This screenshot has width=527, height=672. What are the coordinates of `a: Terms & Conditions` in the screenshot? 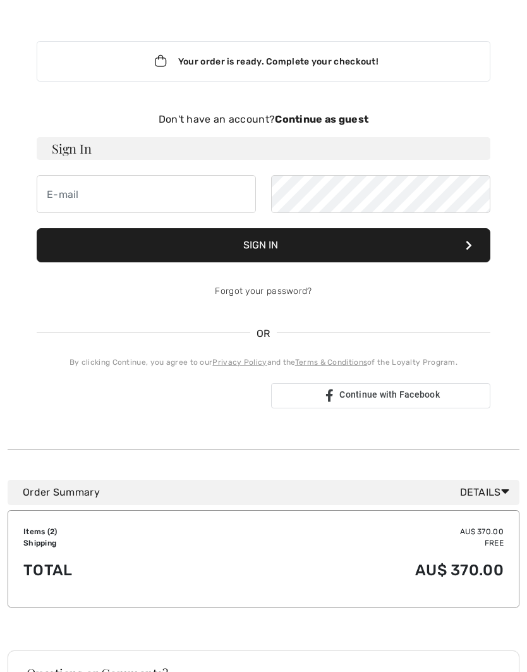 It's located at (331, 362).